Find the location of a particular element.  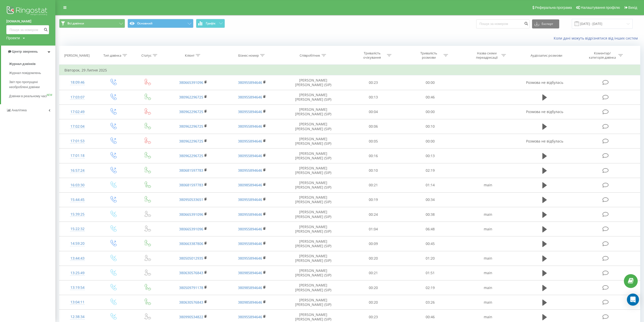

div: 16:03:30 is located at coordinates (78, 185).